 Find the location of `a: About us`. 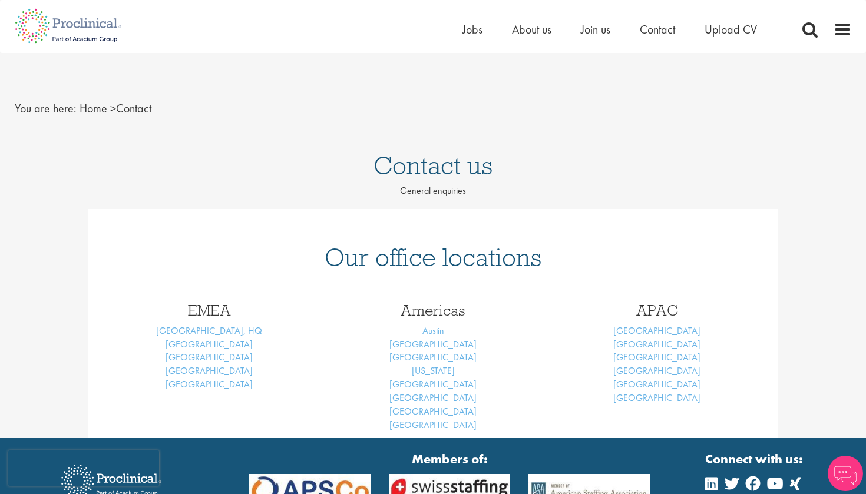

a: About us is located at coordinates (531, 29).